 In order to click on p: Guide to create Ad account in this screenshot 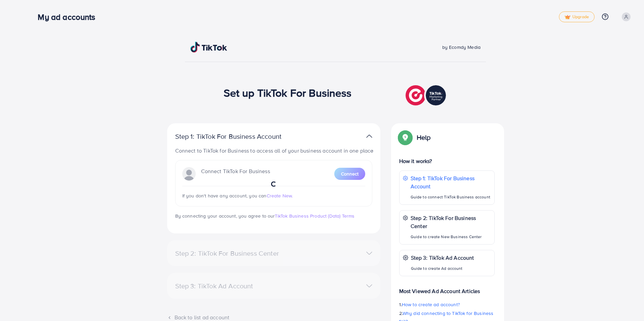, I will do `click(443, 268)`.